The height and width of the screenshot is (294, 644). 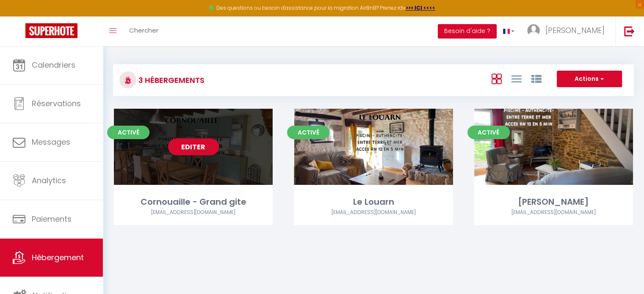 What do you see at coordinates (49, 180) in the screenshot?
I see `span: Analytics` at bounding box center [49, 180].